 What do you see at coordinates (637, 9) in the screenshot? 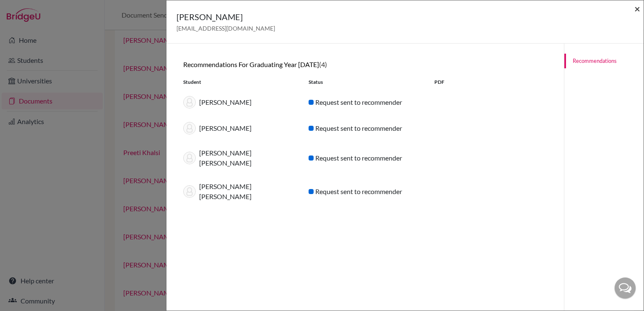
I see `button: Close` at bounding box center [637, 9].